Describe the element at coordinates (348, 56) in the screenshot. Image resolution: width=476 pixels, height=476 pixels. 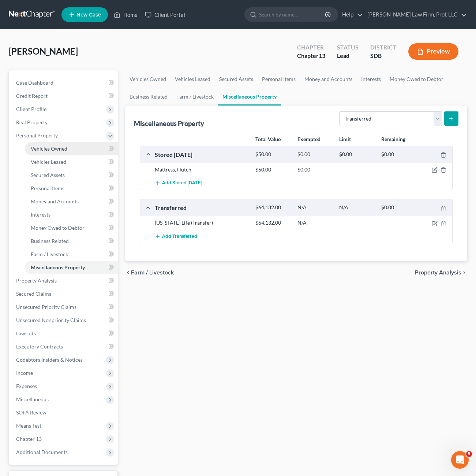
I see `div: Lead` at that location.